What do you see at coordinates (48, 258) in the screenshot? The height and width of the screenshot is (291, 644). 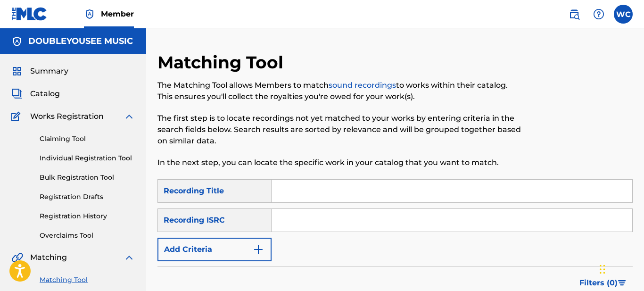 I see `span: Matching` at bounding box center [48, 258].